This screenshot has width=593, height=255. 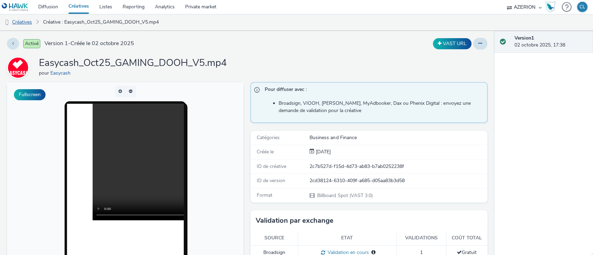 What do you see at coordinates (322, 152) in the screenshot?
I see `div: Création 02 octobre 2025, 17:38` at bounding box center [322, 152].